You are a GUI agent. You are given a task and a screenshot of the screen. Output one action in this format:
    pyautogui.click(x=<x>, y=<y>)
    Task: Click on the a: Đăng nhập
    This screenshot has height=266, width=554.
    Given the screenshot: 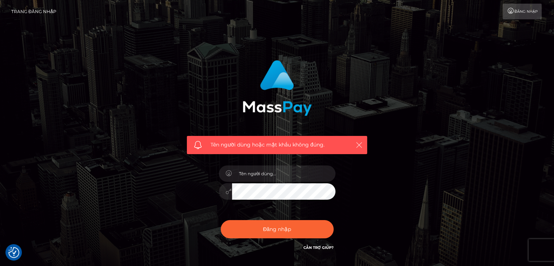 What is the action you would take?
    pyautogui.click(x=521, y=11)
    